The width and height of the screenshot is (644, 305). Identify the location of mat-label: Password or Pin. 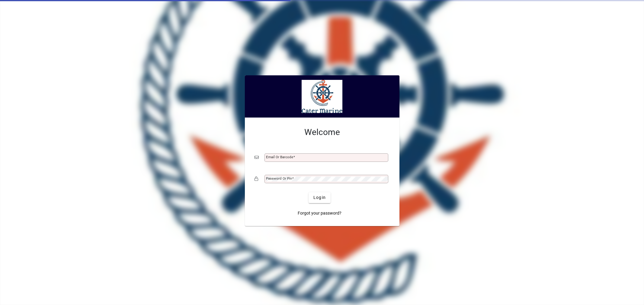
(279, 179).